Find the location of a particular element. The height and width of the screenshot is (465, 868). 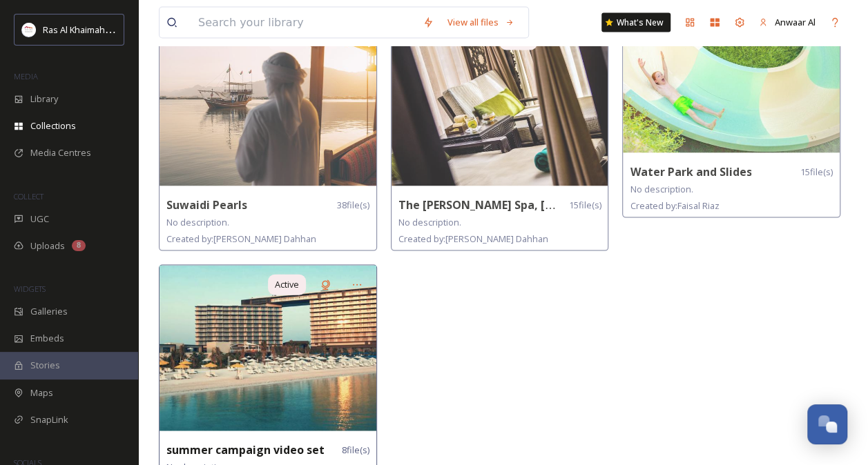

img: Logo_RAKTDA_RGB-01.png is located at coordinates (29, 29).